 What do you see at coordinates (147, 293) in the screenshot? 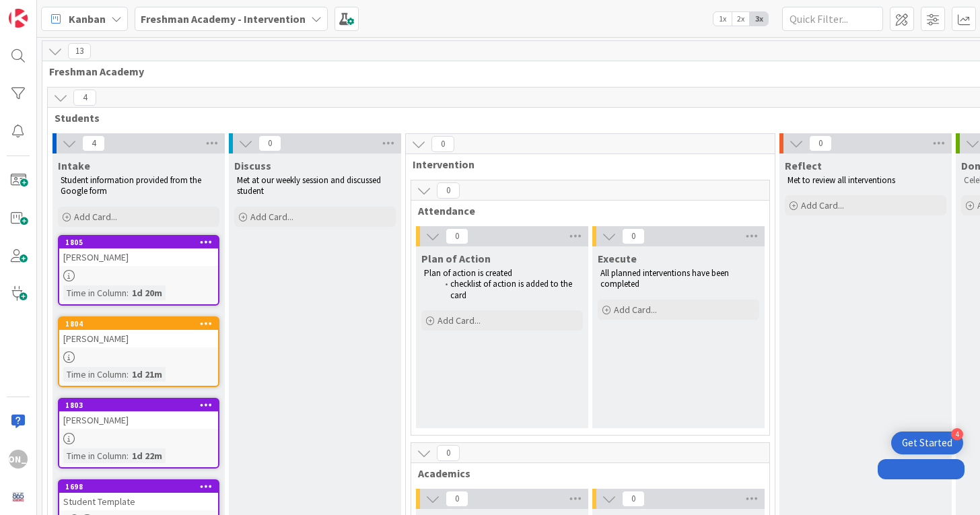
I see `div: 1d 20m` at bounding box center [147, 293].